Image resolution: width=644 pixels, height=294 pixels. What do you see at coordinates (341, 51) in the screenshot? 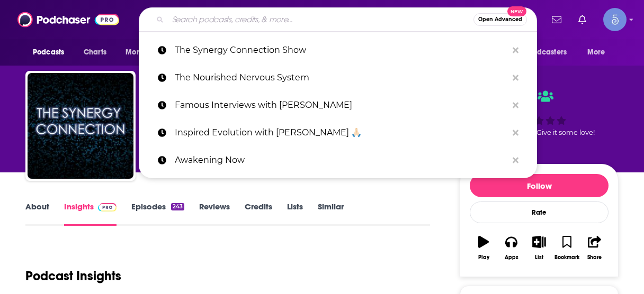
I see `p: The Synergy Connection Show` at bounding box center [341, 51].